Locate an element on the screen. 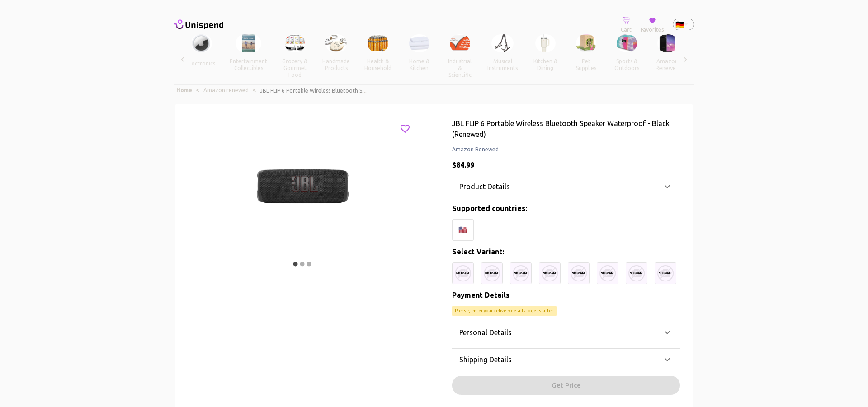  img: Industrial & Scientific is located at coordinates (460, 44).